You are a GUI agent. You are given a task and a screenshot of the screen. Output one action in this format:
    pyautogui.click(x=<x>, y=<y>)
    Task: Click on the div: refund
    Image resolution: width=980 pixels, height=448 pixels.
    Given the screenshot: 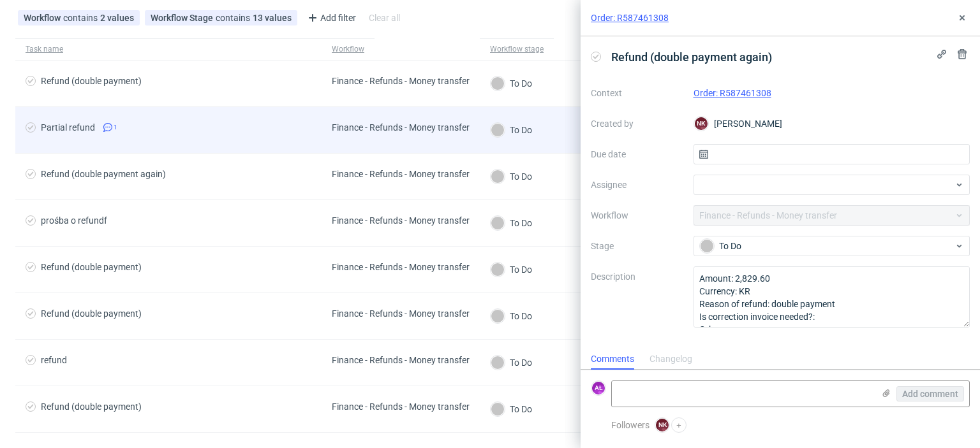 What is the action you would take?
    pyautogui.click(x=53, y=361)
    